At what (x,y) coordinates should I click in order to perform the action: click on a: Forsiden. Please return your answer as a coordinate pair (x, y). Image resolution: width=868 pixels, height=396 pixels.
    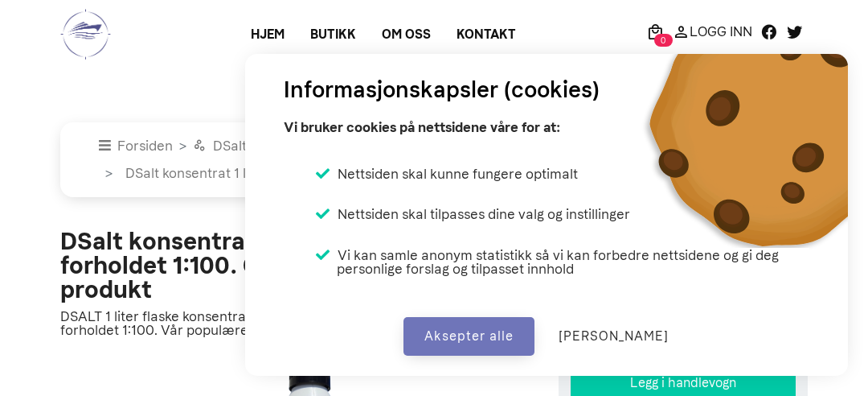
    Looking at the image, I should click on (136, 145).